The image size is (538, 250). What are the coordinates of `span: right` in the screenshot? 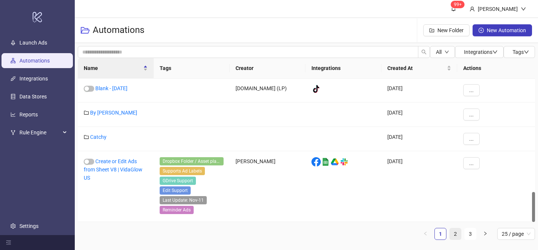 It's located at (485, 233).